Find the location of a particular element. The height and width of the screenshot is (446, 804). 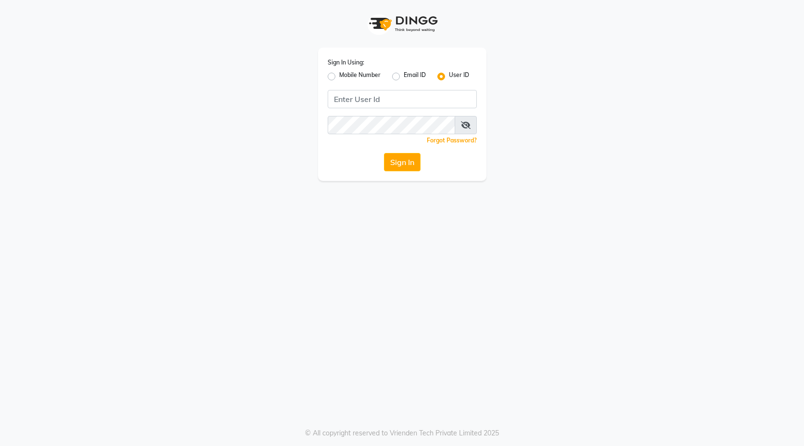

label: User ID is located at coordinates (459, 76).